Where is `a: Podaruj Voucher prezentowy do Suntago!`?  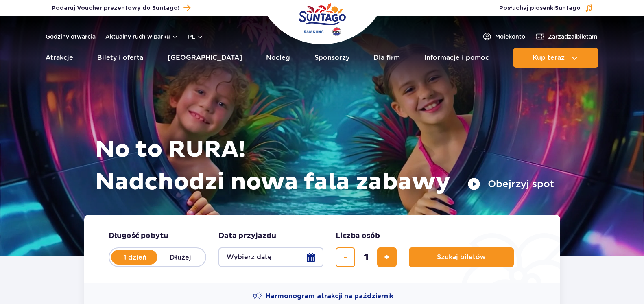
a: Podaruj Voucher prezentowy do Suntago! is located at coordinates (121, 8).